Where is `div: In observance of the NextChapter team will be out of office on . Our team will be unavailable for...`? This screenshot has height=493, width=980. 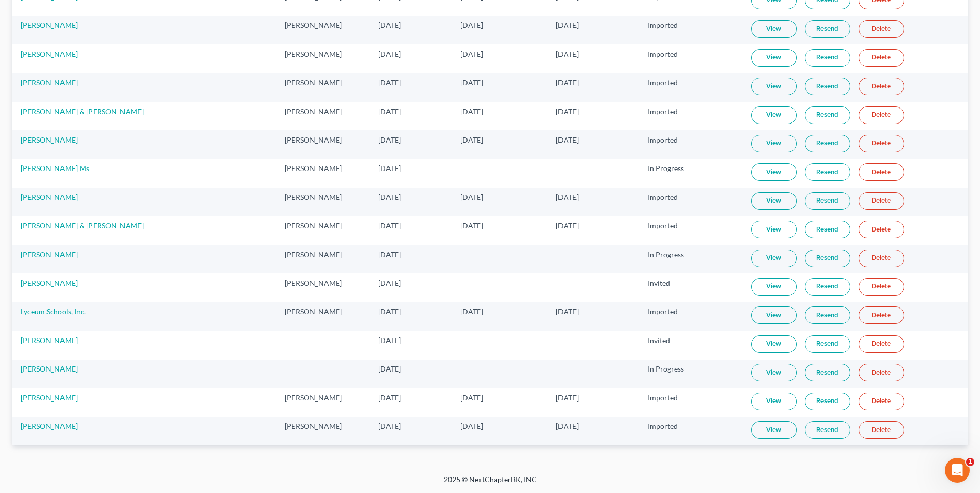
div: In observance of the NextChapter team will be out of office on . Our team will be unavailable for... is located at coordinates (89, 123).